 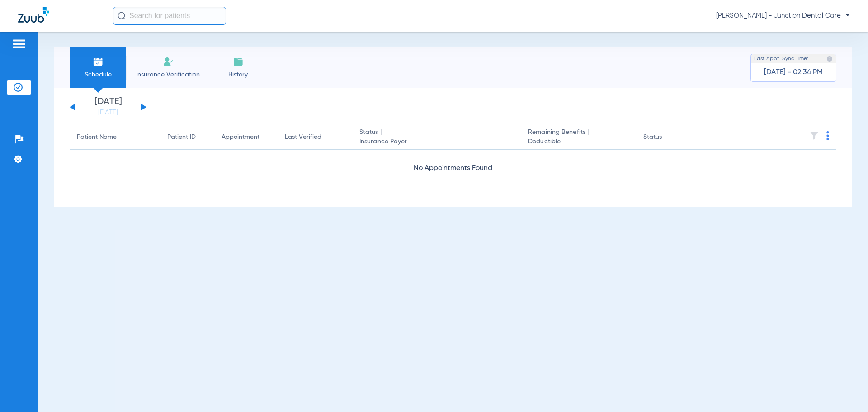 I want to click on img: hamburger-icon, so click(x=19, y=44).